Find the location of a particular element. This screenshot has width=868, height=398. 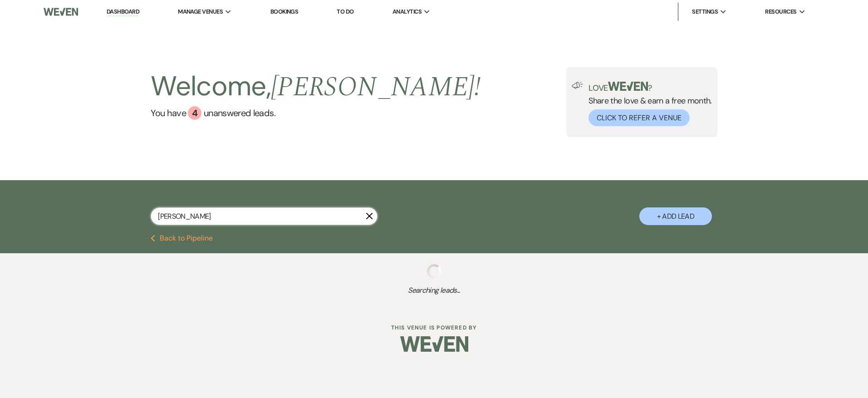

div: 4 is located at coordinates (195, 113).